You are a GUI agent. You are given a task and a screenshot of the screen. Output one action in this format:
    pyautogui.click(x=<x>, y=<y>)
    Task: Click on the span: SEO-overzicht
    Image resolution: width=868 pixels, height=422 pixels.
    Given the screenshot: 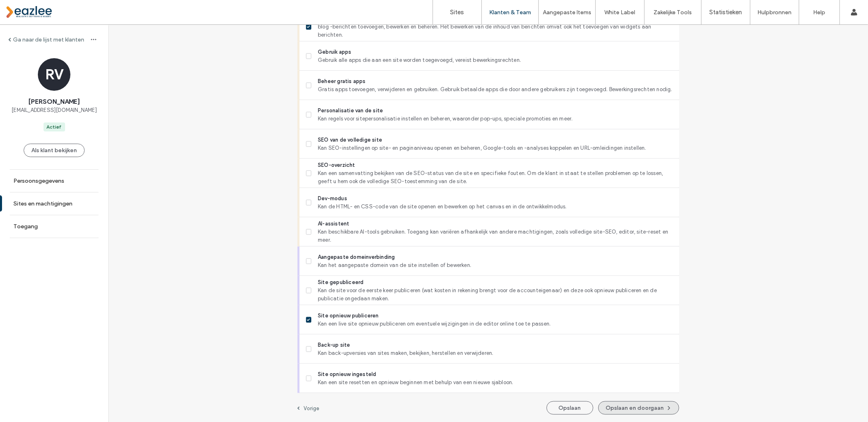 What is the action you would take?
    pyautogui.click(x=495, y=165)
    